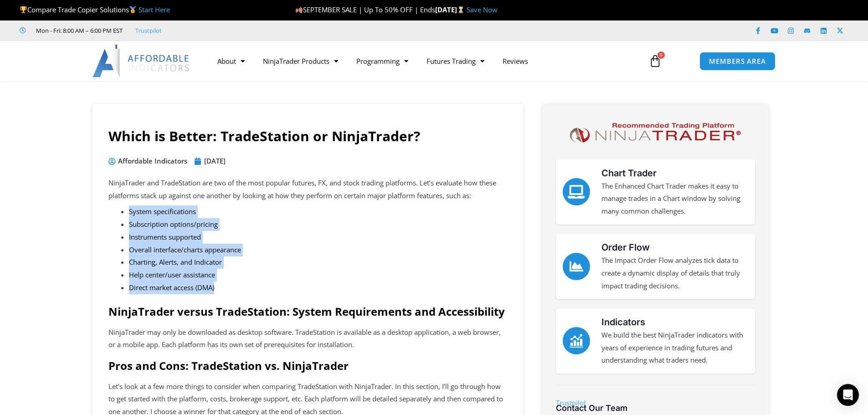  Describe the element at coordinates (482, 9) in the screenshot. I see `a: Save Now` at that location.